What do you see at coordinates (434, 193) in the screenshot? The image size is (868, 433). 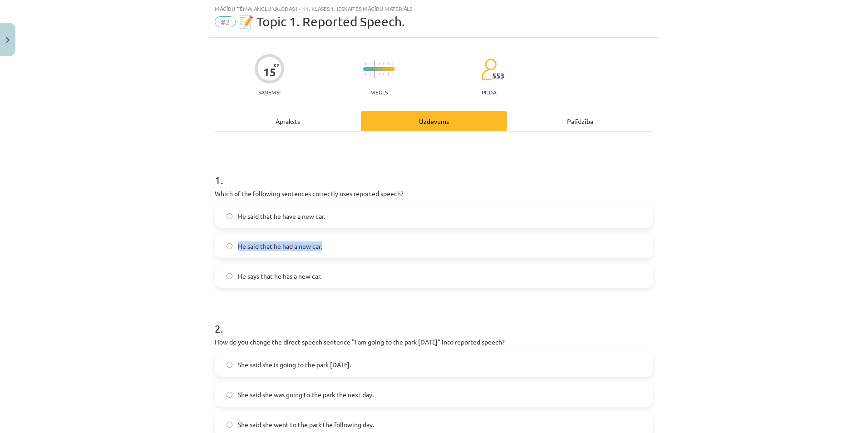 I see `p: Which of the following sentences correctly uses reported speech?` at bounding box center [434, 193].